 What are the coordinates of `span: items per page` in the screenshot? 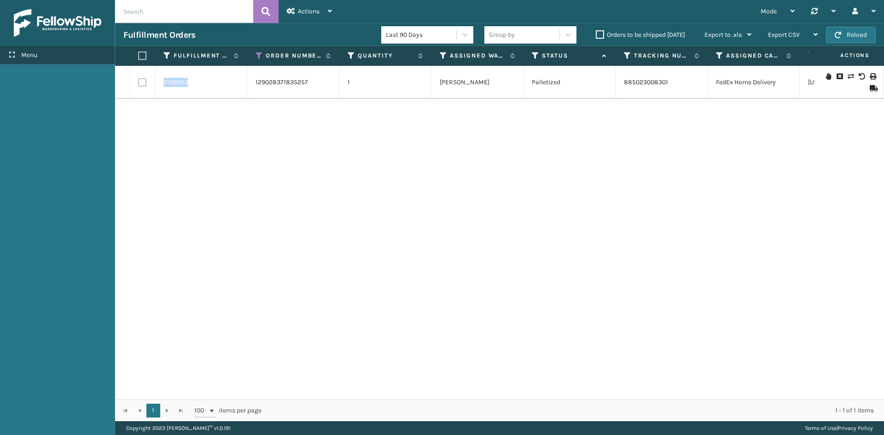 It's located at (228, 411).